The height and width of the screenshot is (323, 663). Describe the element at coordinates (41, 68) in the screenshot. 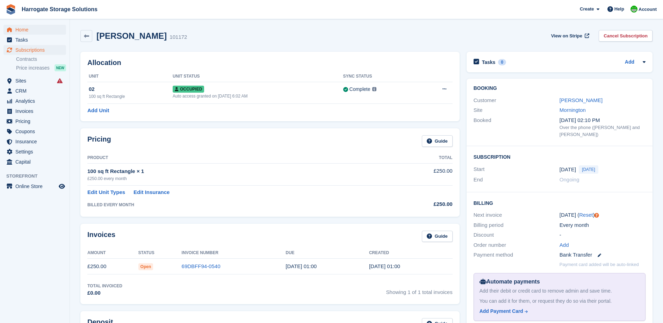

I see `a: Price increases NEW` at that location.